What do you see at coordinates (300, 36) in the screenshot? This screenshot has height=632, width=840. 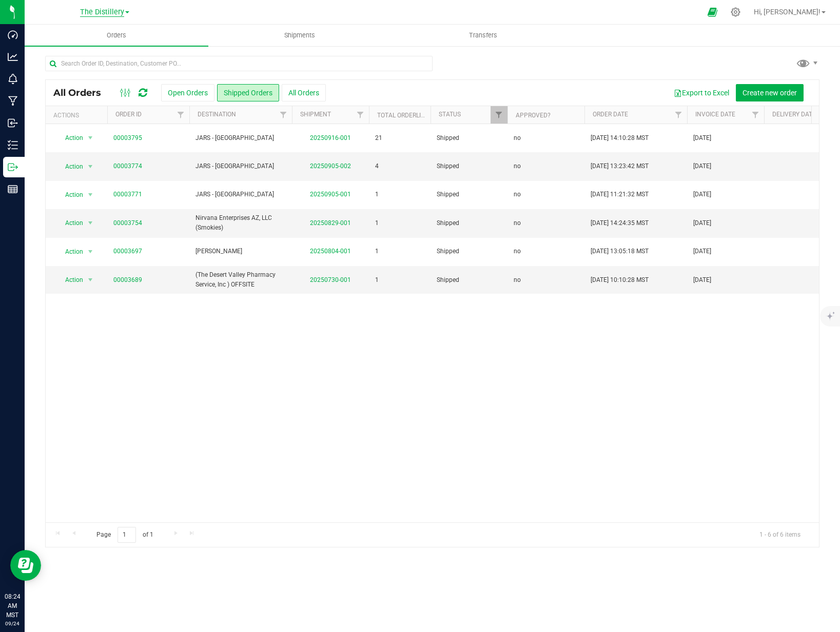 I see `a: Shipments` at bounding box center [300, 36].